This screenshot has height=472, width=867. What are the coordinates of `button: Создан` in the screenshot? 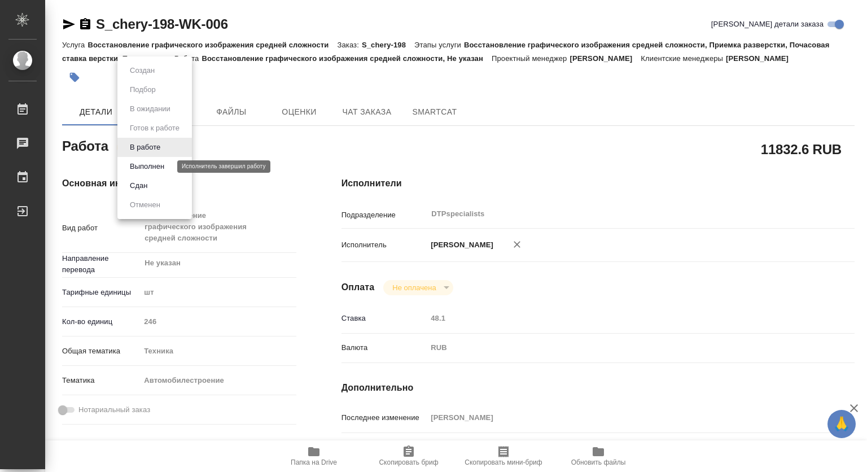 It's located at (142, 71).